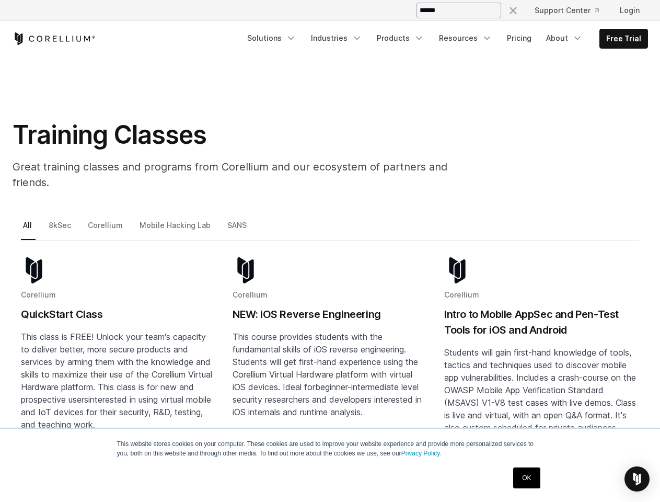  Describe the element at coordinates (630, 10) in the screenshot. I see `a: Login` at that location.